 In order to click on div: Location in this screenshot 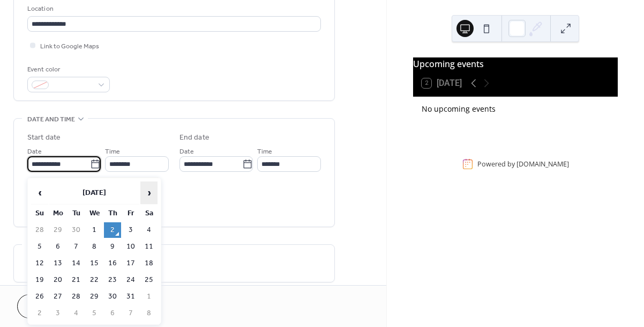, I will do `click(173, 9)`.